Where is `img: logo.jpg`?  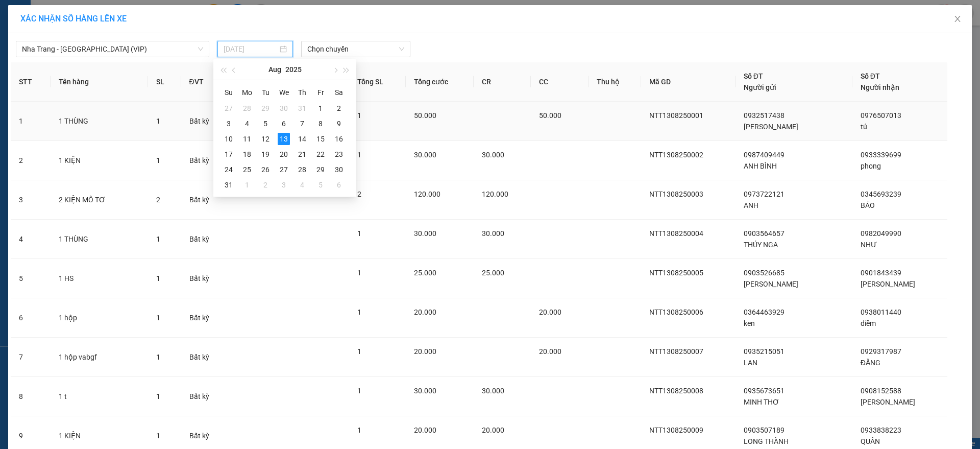 img: logo.jpg is located at coordinates (123, 25).